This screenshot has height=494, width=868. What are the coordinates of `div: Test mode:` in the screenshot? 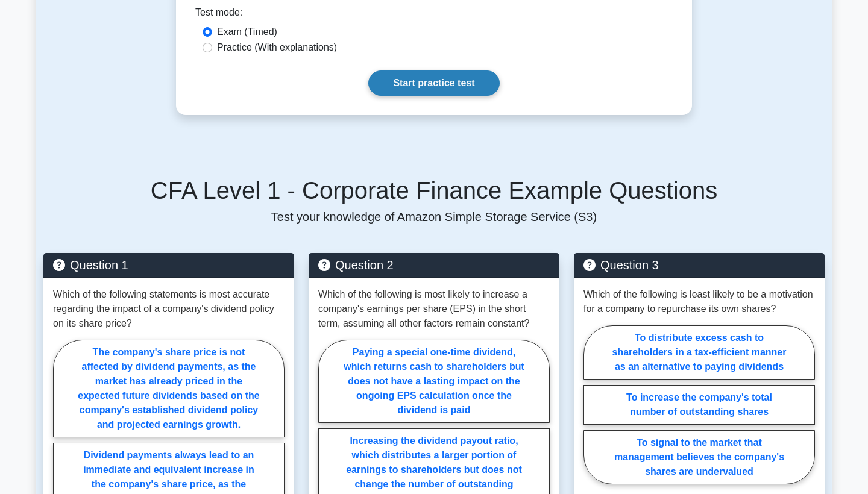 It's located at (434, 15).